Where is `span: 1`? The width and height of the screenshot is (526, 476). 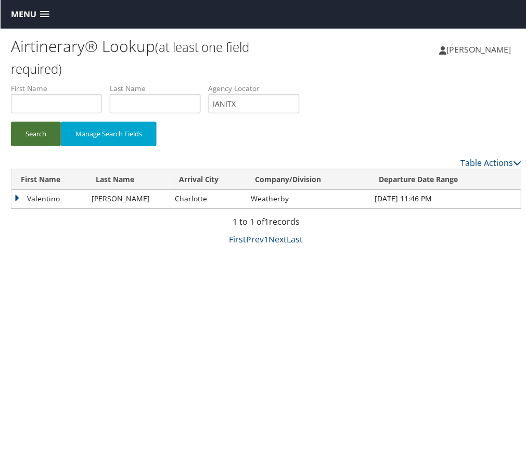
span: 1 is located at coordinates (266, 222).